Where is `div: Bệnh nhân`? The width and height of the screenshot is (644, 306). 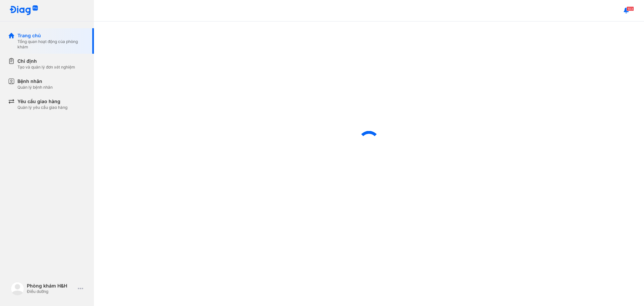 div: Bệnh nhân is located at coordinates (35, 81).